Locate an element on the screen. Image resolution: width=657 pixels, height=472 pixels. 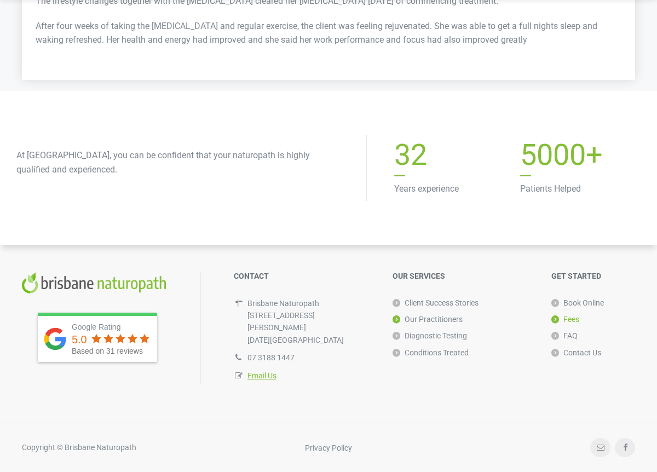
img: Brisbane Naturopath Logo is located at coordinates (94, 282).